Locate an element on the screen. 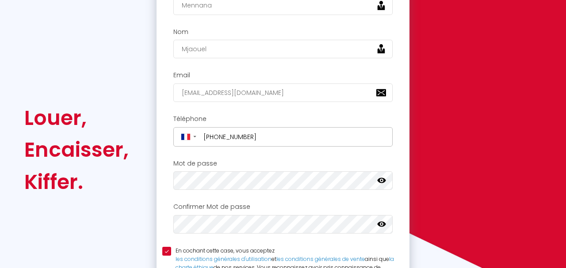 The height and width of the screenshot is (268, 566). a: les conditions générales de vente is located at coordinates (320, 259).